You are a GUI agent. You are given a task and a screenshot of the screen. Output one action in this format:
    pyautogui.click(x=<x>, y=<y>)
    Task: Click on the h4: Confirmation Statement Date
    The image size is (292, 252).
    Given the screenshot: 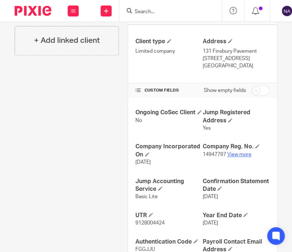 What is the action you would take?
    pyautogui.click(x=236, y=185)
    